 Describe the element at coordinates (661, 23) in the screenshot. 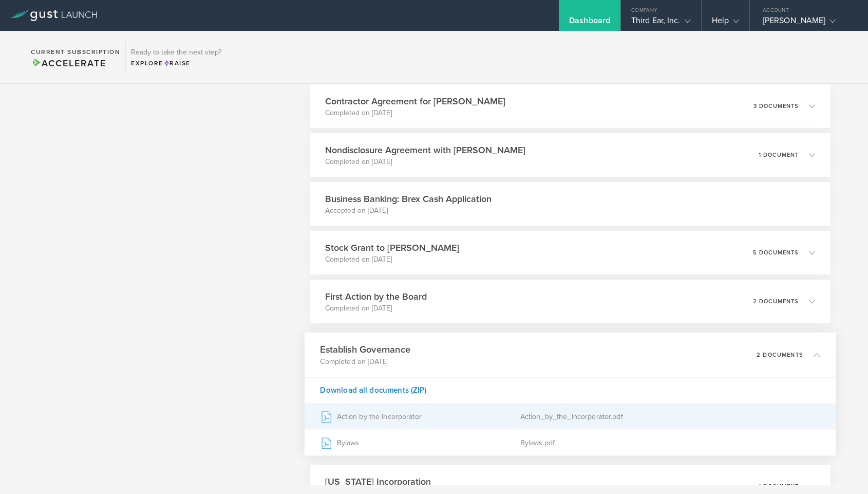

I see `div: Third Ear, Inc.` at that location.